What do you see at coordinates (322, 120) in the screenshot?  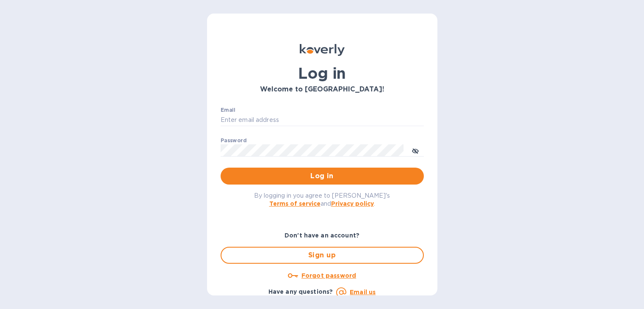 I see `input: Enter email address` at bounding box center [322, 120].